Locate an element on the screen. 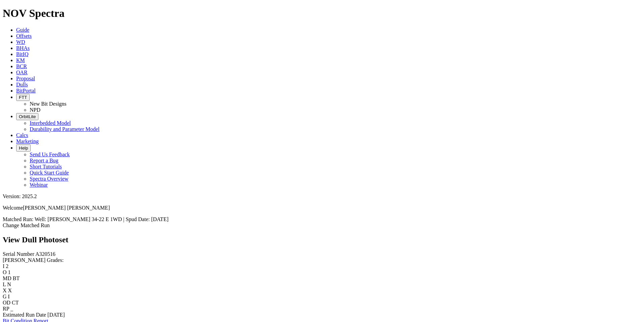 This screenshot has height=322, width=644. h1: NOV Spectra is located at coordinates (322, 14).